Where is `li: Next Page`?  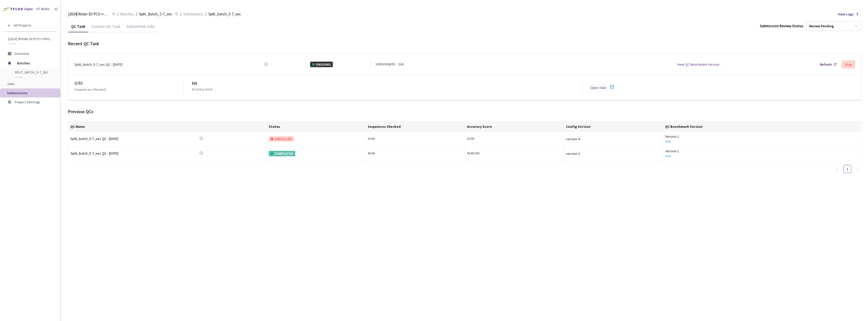 li: Next Page is located at coordinates (857, 169).